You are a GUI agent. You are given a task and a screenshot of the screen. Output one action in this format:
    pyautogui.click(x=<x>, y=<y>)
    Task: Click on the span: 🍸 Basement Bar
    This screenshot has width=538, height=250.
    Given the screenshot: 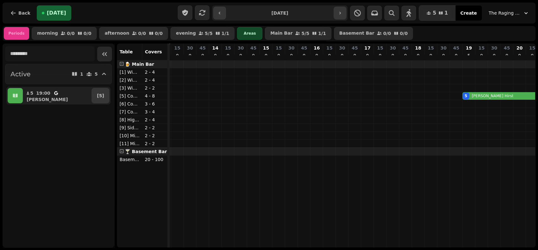 What is the action you would take?
    pyautogui.click(x=146, y=151)
    